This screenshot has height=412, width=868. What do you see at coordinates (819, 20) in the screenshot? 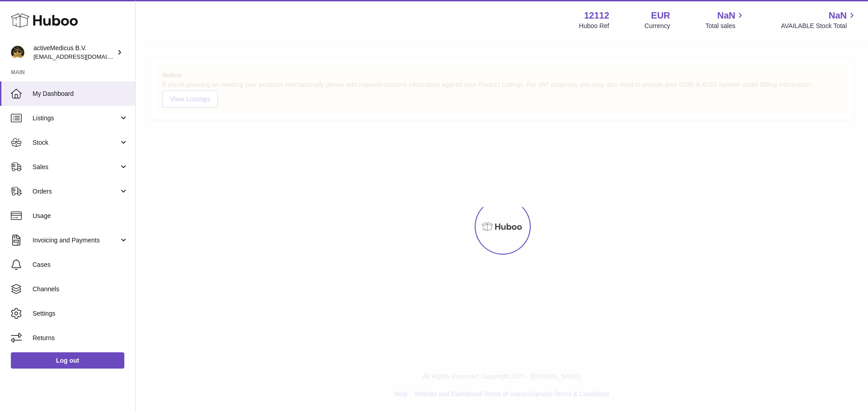
I see `a: NaN AVAILABLE Stock Total` at bounding box center [819, 20].